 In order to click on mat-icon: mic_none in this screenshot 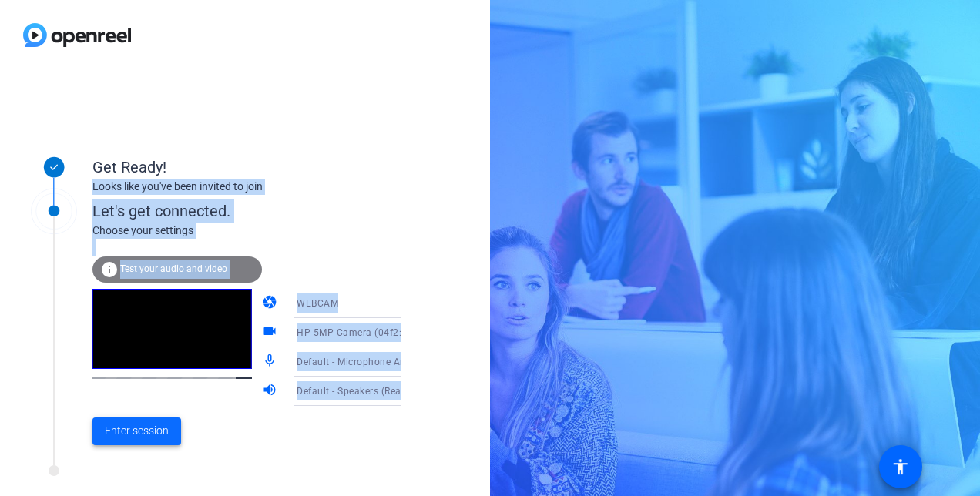, I will do `click(271, 362)`.